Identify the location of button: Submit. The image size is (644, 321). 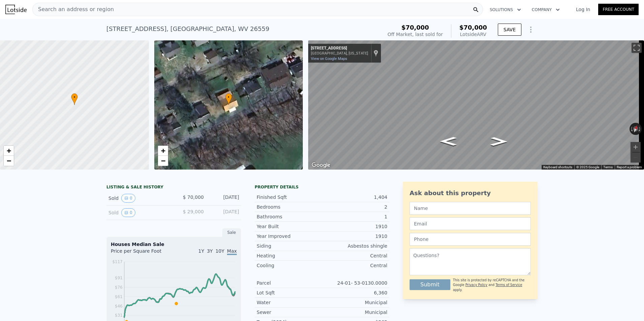
(429, 285).